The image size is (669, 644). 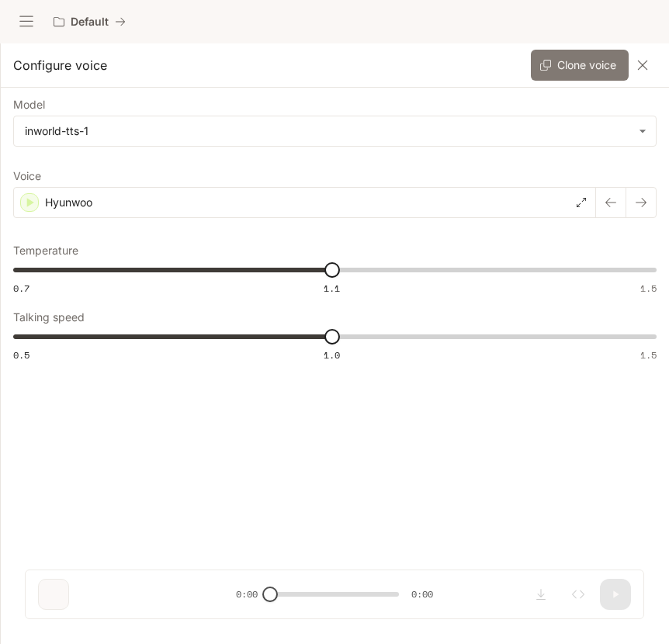 What do you see at coordinates (89, 22) in the screenshot?
I see `p: Default` at bounding box center [89, 22].